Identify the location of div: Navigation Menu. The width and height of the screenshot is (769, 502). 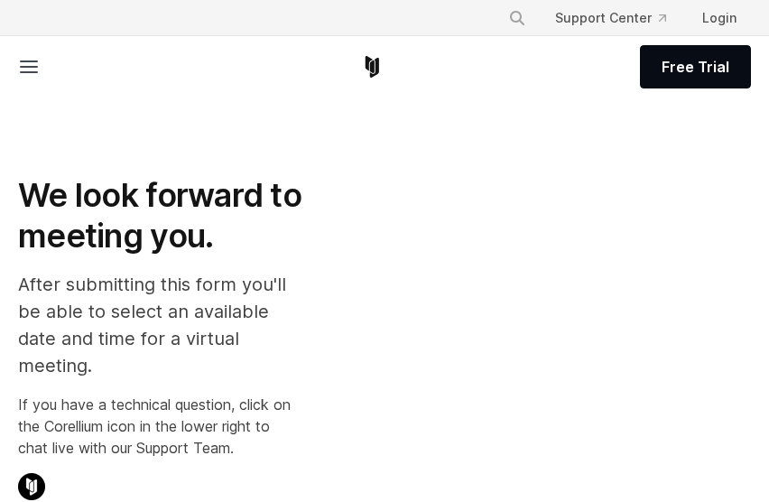
(621, 18).